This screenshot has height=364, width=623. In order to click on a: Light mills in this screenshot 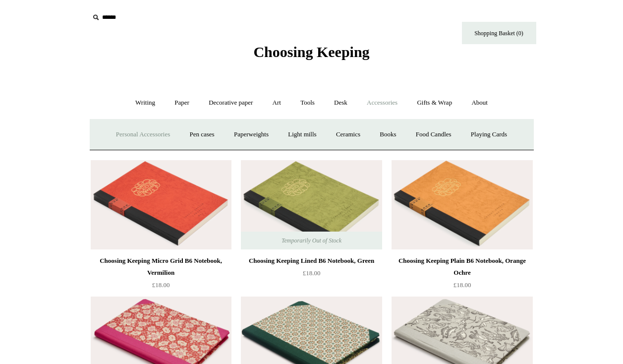, I will do `click(302, 134)`.